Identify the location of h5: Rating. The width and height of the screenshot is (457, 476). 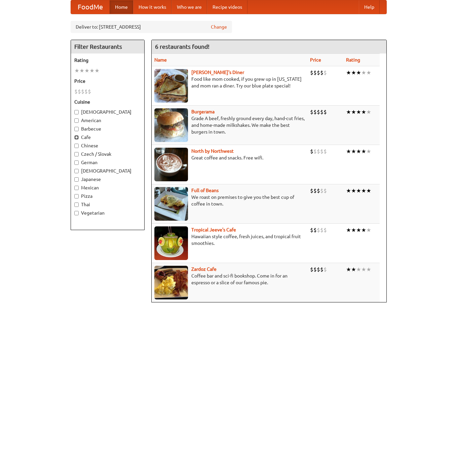
(108, 60).